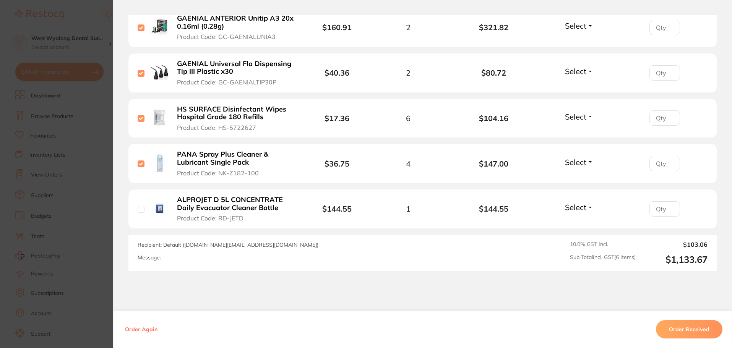 This screenshot has width=732, height=348. Describe the element at coordinates (337, 27) in the screenshot. I see `b: $160.91` at that location.